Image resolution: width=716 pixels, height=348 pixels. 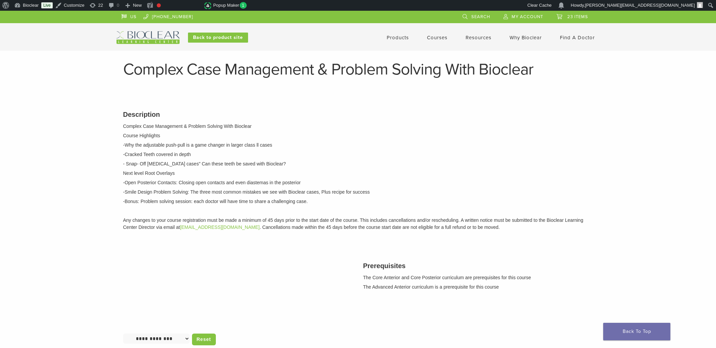 What do you see at coordinates (243, 5) in the screenshot?
I see `span: 1` at bounding box center [243, 5].